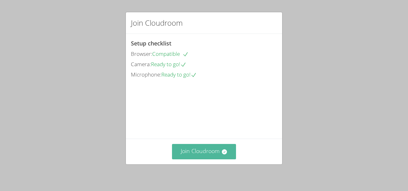 The width and height of the screenshot is (408, 191). Describe the element at coordinates (204, 152) in the screenshot. I see `button: Join Cloudroom` at that location.